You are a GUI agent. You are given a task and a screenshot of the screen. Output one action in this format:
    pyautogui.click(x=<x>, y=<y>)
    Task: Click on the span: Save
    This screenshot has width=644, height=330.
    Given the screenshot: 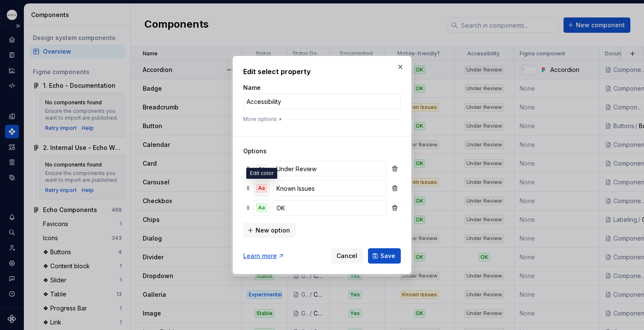 What is the action you would take?
    pyautogui.click(x=387, y=256)
    